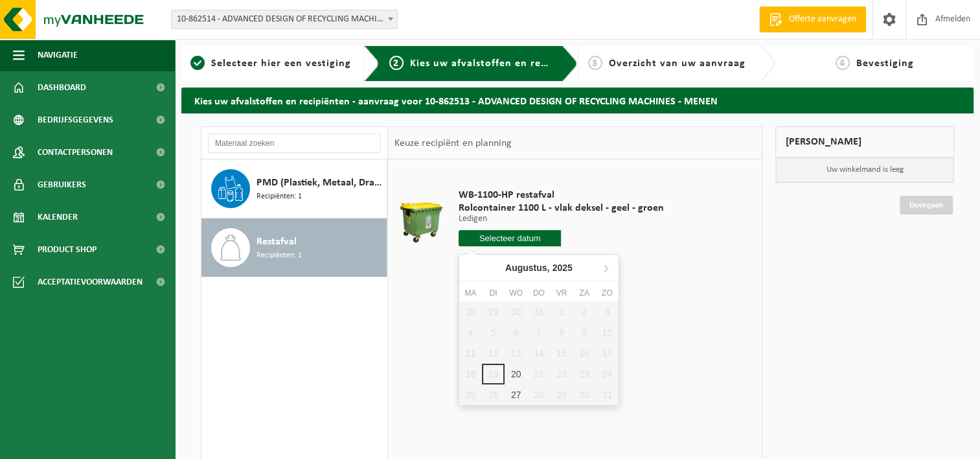  Describe the element at coordinates (812, 19) in the screenshot. I see `a: Offerte aanvragen` at that location.